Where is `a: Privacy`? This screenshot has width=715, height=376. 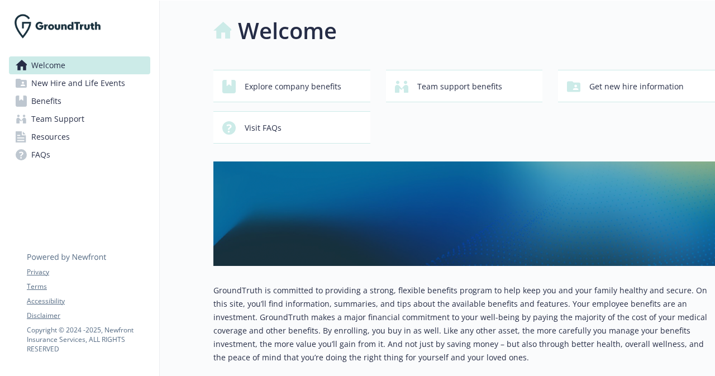 a: Privacy is located at coordinates (88, 272).